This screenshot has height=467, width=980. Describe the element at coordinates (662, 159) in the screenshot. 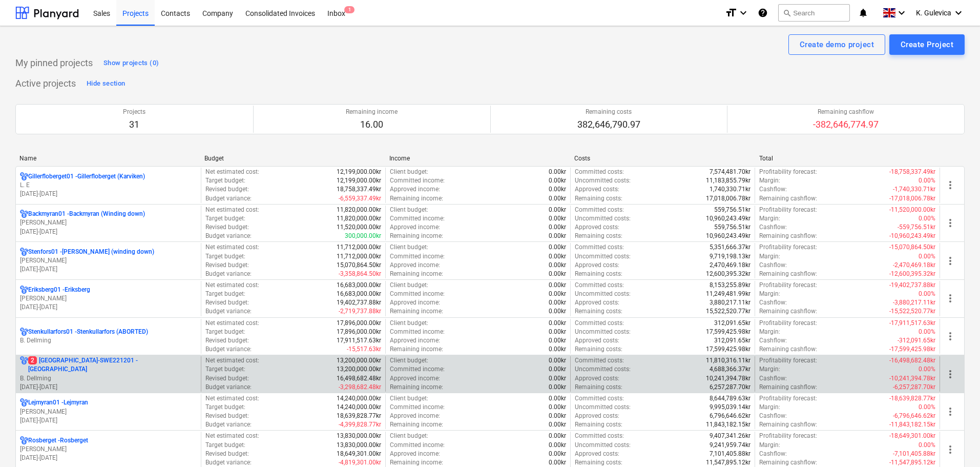

I see `div: Costs` at that location.